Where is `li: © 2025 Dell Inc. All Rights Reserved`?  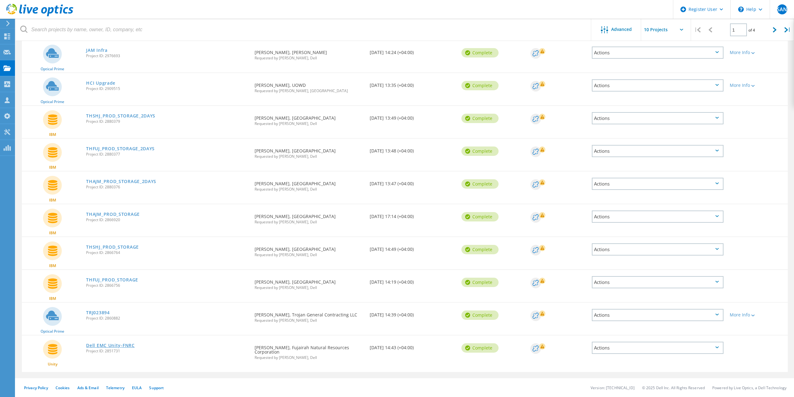
li: © 2025 Dell Inc. All Rights Reserved is located at coordinates (673, 387).